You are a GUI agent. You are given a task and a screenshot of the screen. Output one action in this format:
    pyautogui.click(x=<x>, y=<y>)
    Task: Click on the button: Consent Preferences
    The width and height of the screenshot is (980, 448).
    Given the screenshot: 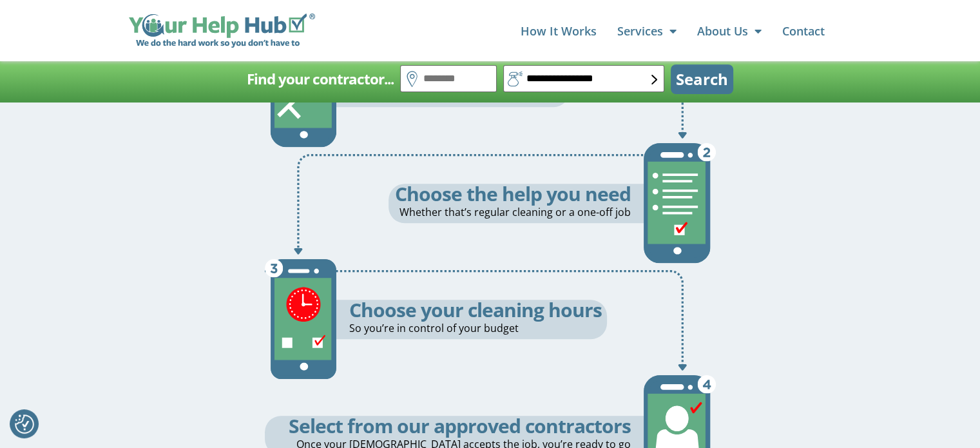 What is the action you would take?
    pyautogui.click(x=24, y=424)
    